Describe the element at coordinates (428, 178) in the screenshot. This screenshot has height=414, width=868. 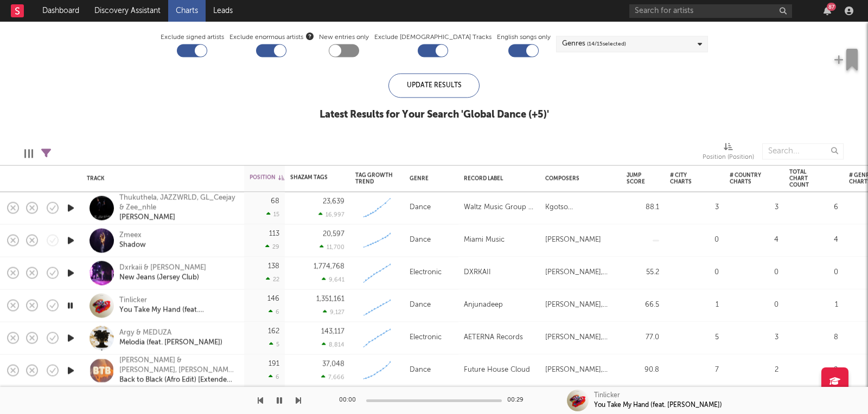
I see `div: Genre` at that location.